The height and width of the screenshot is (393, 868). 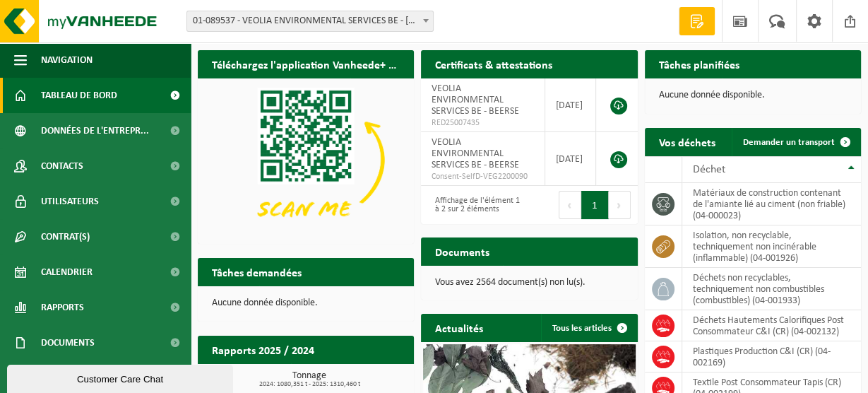 What do you see at coordinates (62, 166) in the screenshot?
I see `span: Contacts` at bounding box center [62, 166].